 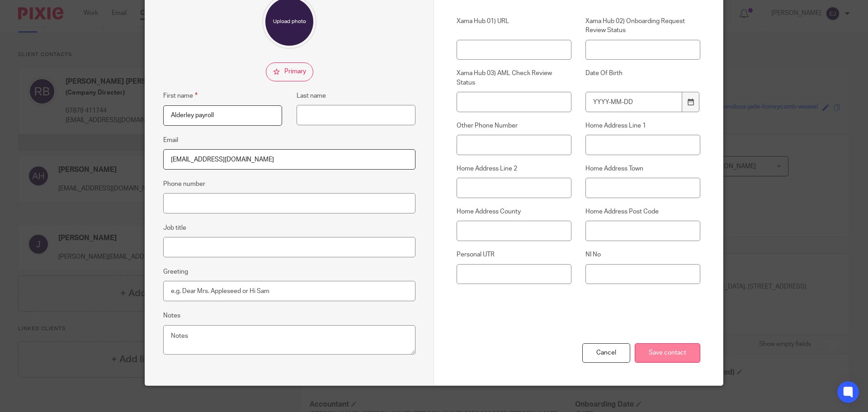 I want to click on label: Job title, so click(x=175, y=228).